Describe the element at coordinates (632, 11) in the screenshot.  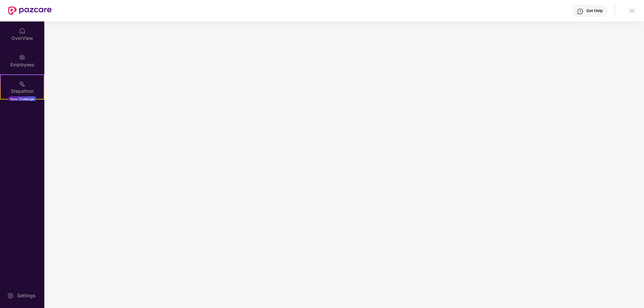
I see `img: svg+xml;base64,PHN2ZyBpZD0iRHJvcGRvd24tMzJ4MzIiIHhtbG5zPSJodHRwOi8vd3d3LnczLm9yZy8yMDAwL3N2ZyIgd2...` at that location.